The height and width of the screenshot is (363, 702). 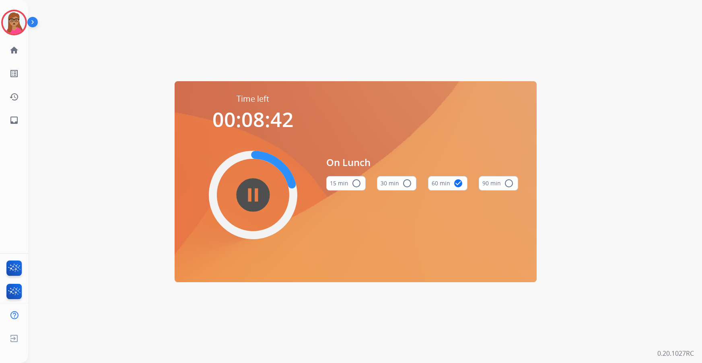 I want to click on mat-icon: history, so click(x=14, y=97).